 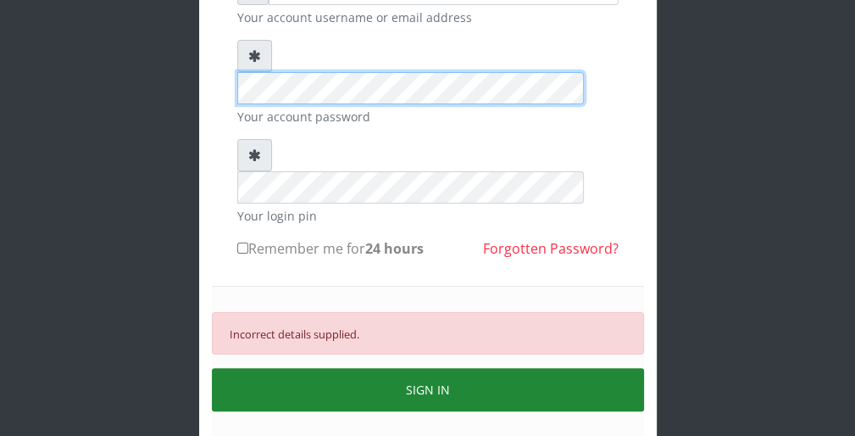 What do you see at coordinates (294, 334) in the screenshot?
I see `small: Incorrect details supplied.` at bounding box center [294, 334].